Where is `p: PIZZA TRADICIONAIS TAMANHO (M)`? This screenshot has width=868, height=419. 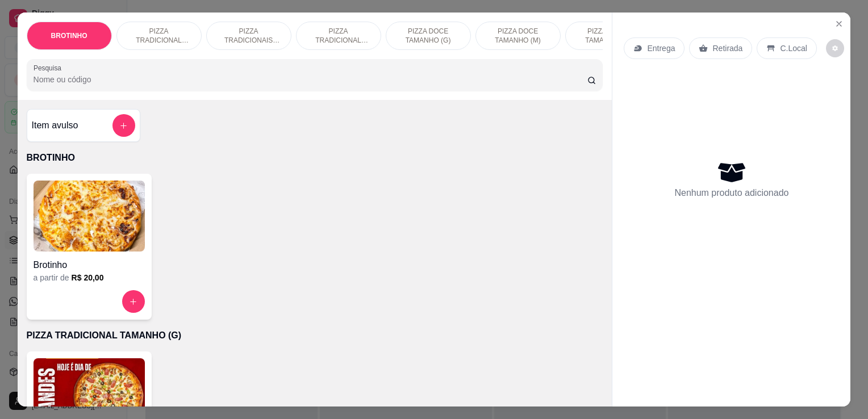
p: PIZZA TRADICIONAIS TAMANHO (M) is located at coordinates (249, 36).